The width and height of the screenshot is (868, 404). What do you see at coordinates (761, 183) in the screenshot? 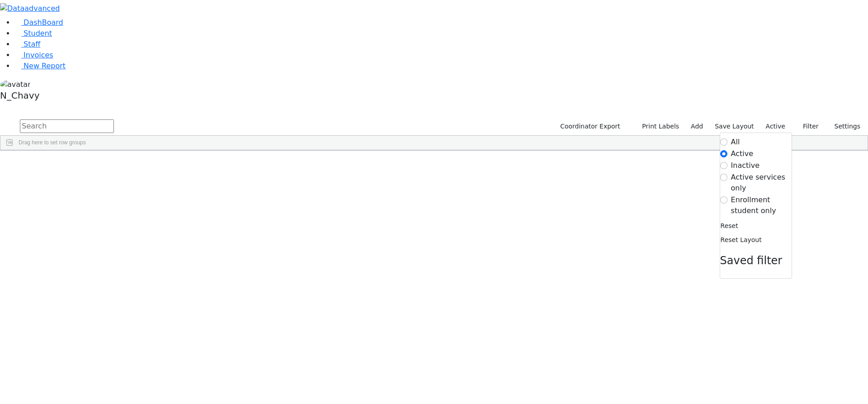
I see `label: Active services only` at bounding box center [761, 183].